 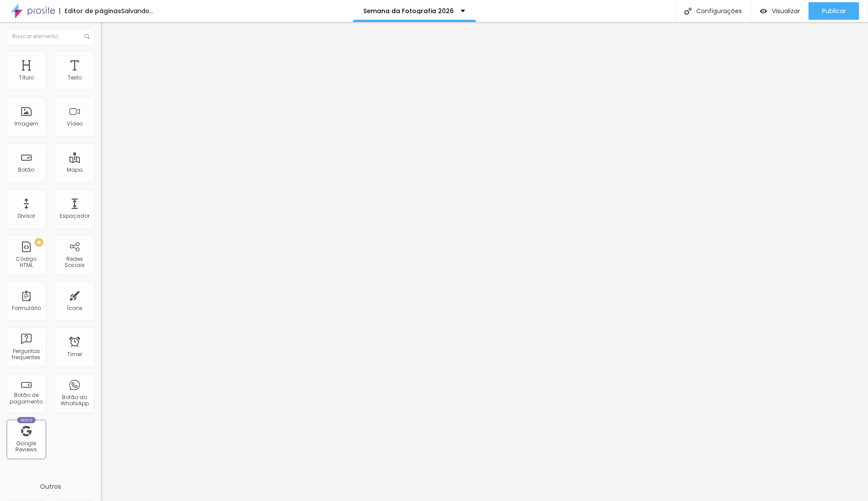 I want to click on input: Buscar elemento, so click(x=50, y=36).